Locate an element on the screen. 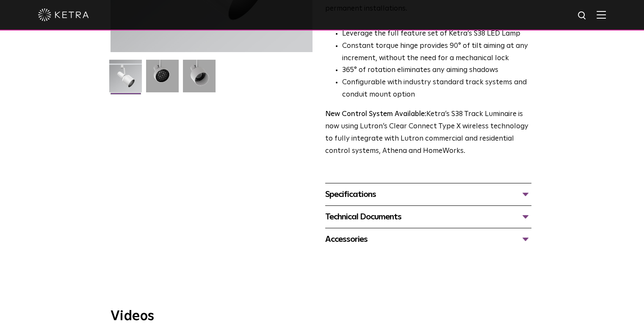 The height and width of the screenshot is (335, 644). p: Ketra’s S38 Track Luminaire is now using Lutron’s Clear Connect Type X wireless technology to ful... is located at coordinates (428, 133).